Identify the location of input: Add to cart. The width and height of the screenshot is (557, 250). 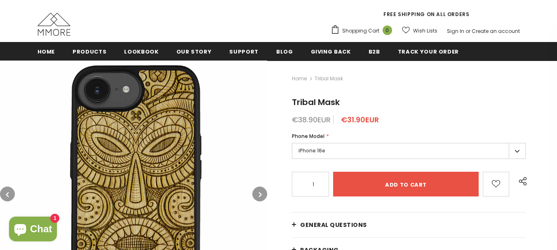
(405, 184).